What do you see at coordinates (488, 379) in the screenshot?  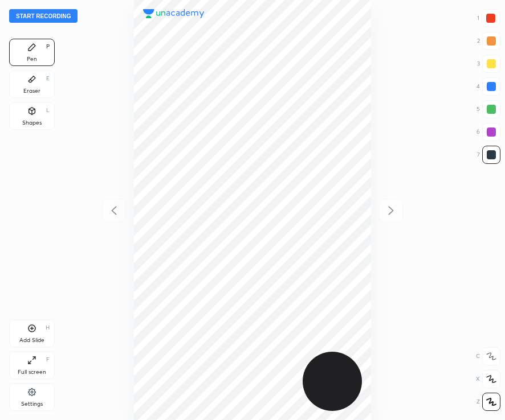 I see `div: X` at bounding box center [488, 379].